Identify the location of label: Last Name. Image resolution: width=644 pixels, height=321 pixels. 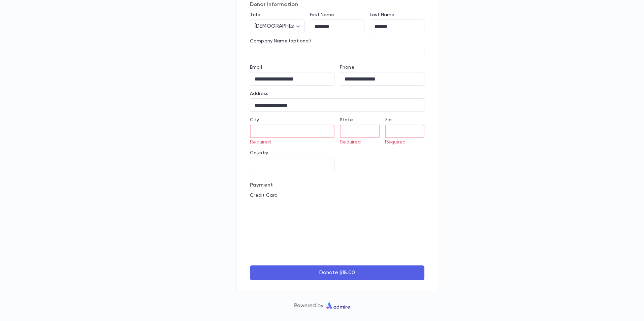
(382, 15).